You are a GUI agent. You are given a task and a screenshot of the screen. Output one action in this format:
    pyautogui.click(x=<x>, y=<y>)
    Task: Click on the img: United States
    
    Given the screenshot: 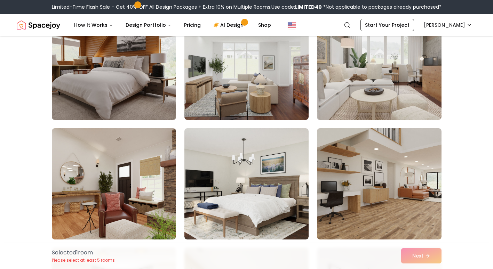 What is the action you would take?
    pyautogui.click(x=292, y=25)
    